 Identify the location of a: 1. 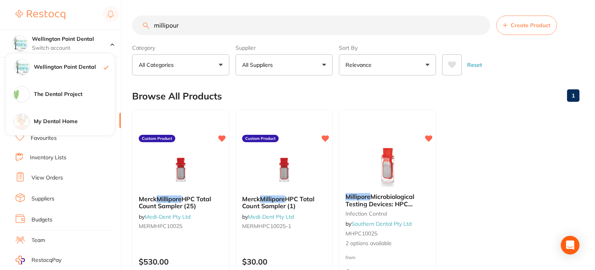
(573, 96).